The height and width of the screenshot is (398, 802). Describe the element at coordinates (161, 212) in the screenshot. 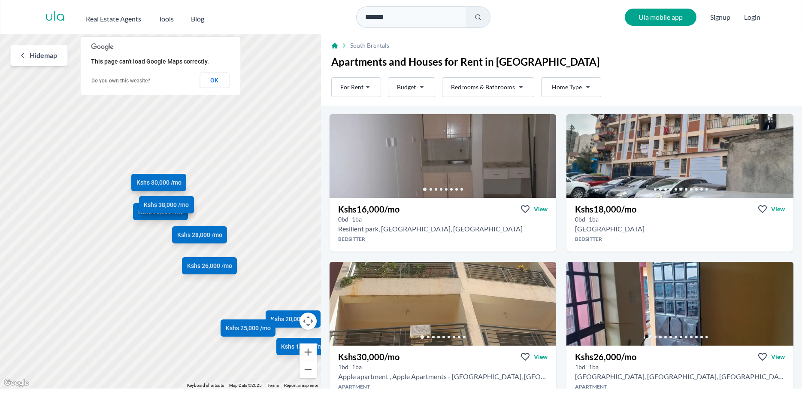

I see `a: Kshs 16,000 /mo` at that location.